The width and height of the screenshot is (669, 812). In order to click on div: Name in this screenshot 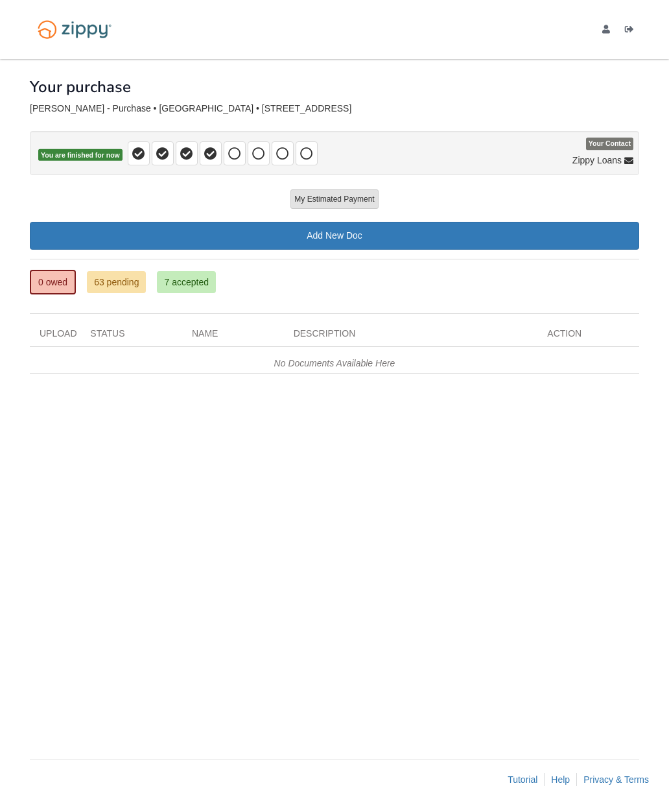, I will do `click(232, 337)`.